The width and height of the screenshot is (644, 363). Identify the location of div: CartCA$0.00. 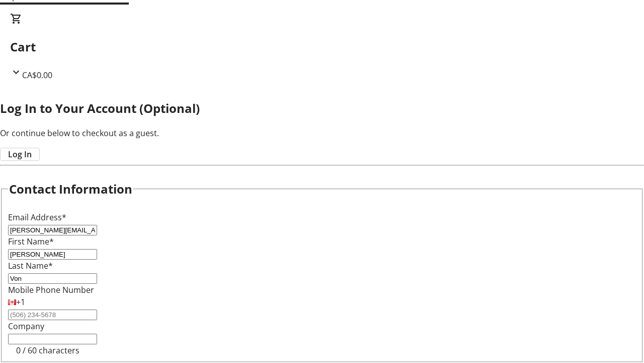
(322, 47).